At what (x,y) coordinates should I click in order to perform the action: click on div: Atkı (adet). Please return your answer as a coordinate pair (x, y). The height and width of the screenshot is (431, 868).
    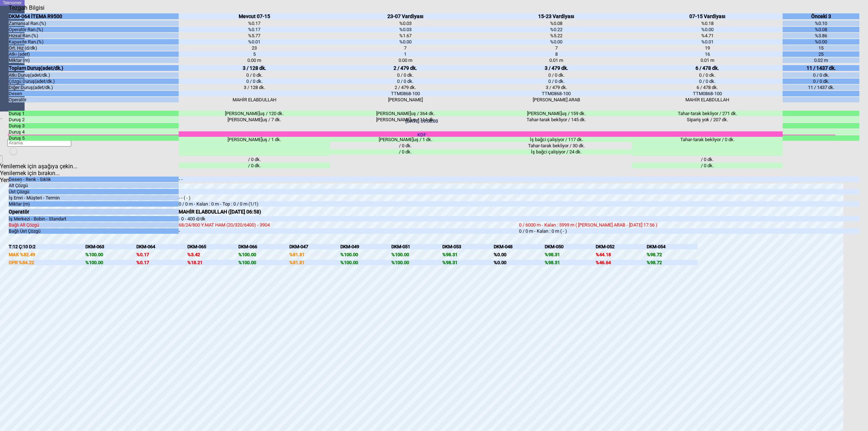
    Looking at the image, I should click on (94, 54).